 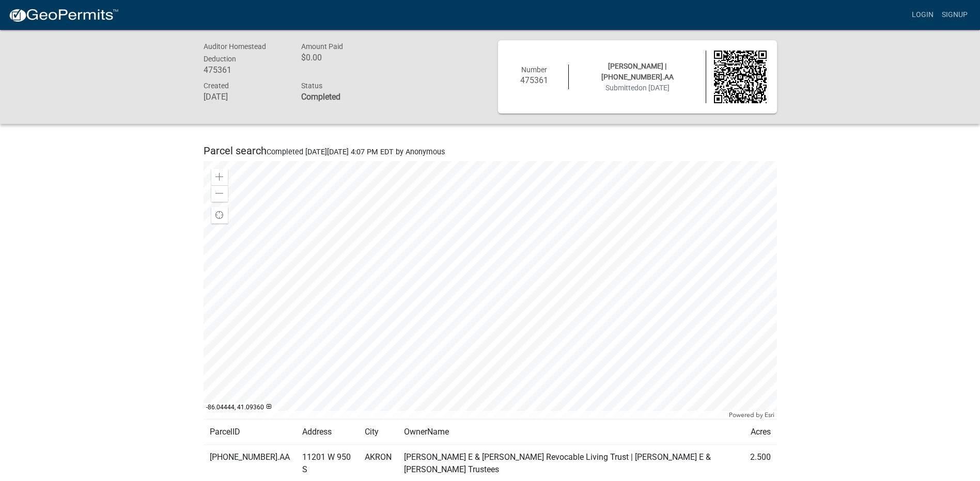 I want to click on strong: Completed, so click(x=321, y=97).